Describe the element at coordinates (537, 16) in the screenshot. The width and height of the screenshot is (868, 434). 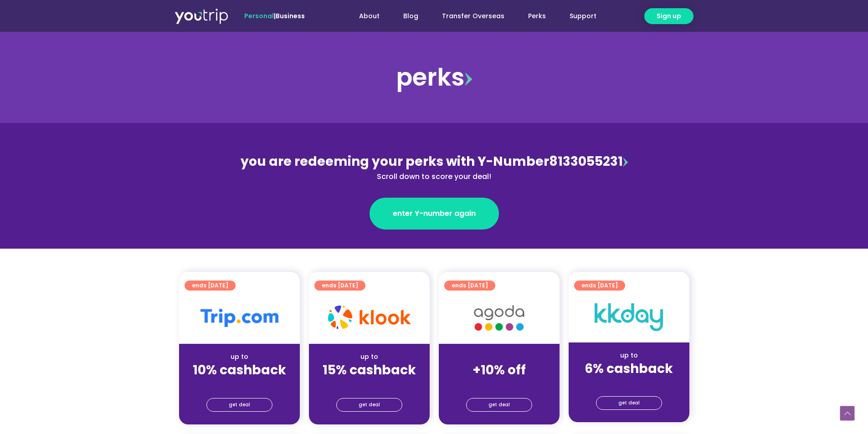
I see `a: Perks` at that location.